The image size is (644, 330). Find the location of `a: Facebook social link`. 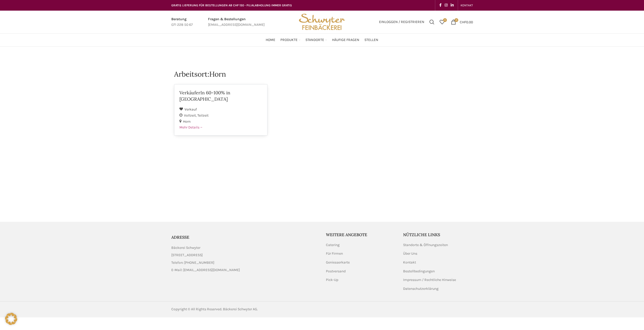

a: Facebook social link is located at coordinates (440, 6).